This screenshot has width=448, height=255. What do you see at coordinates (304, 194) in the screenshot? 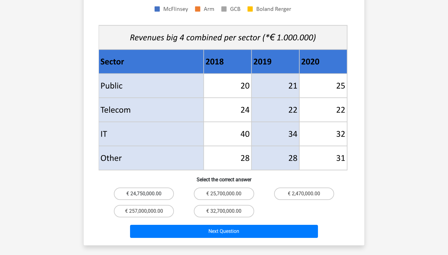
I see `label: € 2,470,000.00` at bounding box center [304, 194].